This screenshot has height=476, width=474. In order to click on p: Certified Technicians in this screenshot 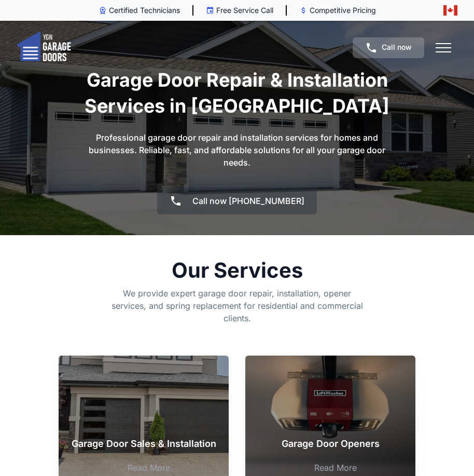, I will do `click(144, 10)`.